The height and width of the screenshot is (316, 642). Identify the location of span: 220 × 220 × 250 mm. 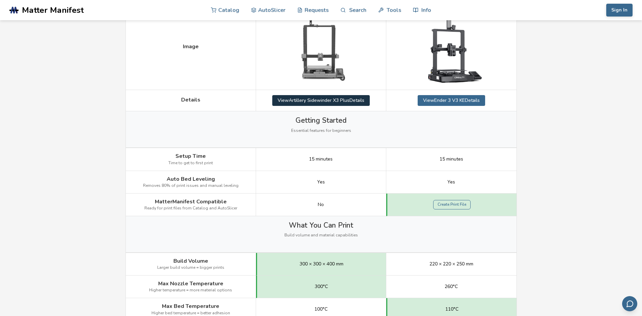
(452, 264).